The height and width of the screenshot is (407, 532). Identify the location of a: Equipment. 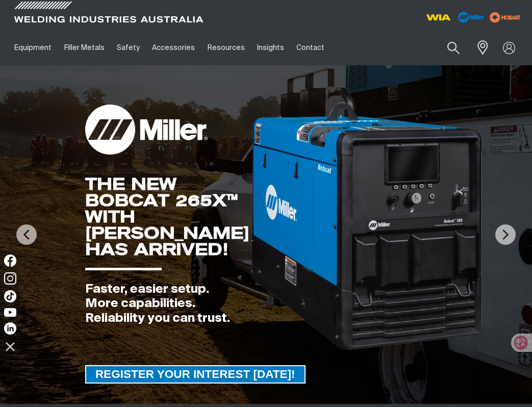
(32, 47).